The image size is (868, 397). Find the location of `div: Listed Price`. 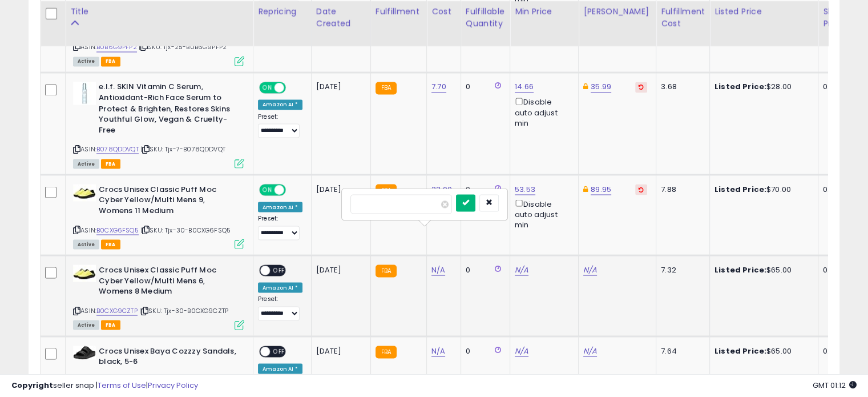

div: Listed Price is located at coordinates (763, 11).